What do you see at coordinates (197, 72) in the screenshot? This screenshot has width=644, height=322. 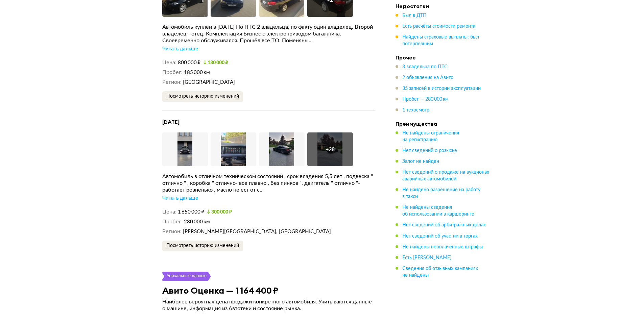 I see `span: 185 000 км` at bounding box center [197, 72].